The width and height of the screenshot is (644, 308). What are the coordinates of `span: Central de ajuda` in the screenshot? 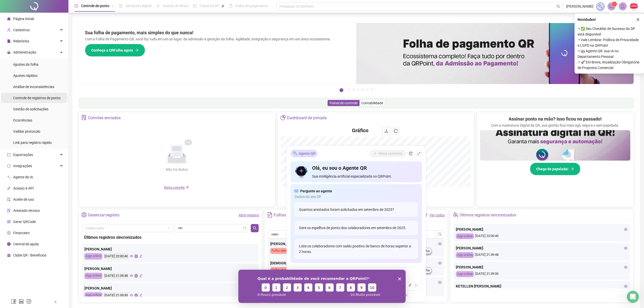 It's located at (26, 244).